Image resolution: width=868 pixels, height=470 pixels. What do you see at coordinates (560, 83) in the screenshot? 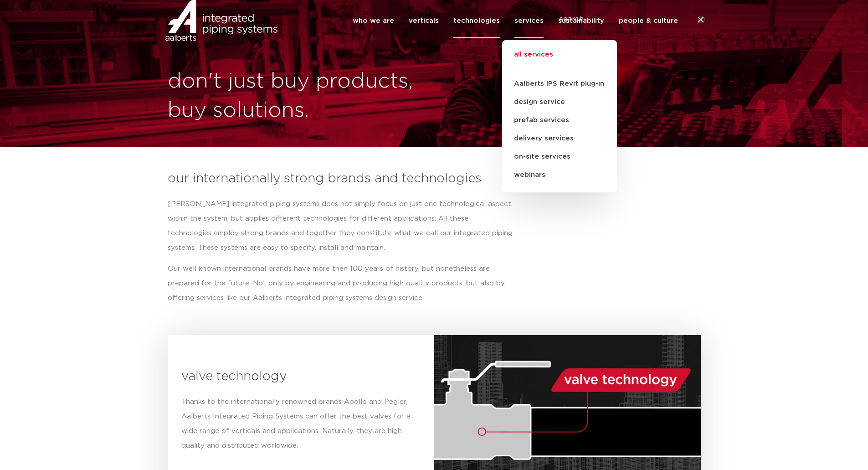
I see `a: Aalberts IPS Revit plug-in` at bounding box center [560, 83].